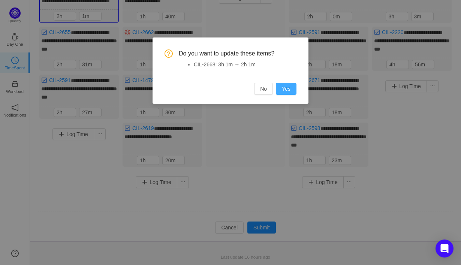 This screenshot has height=265, width=461. What do you see at coordinates (245, 64) in the screenshot?
I see `li: CIL-2668: 3h 1m → 2h 1m` at bounding box center [245, 64].